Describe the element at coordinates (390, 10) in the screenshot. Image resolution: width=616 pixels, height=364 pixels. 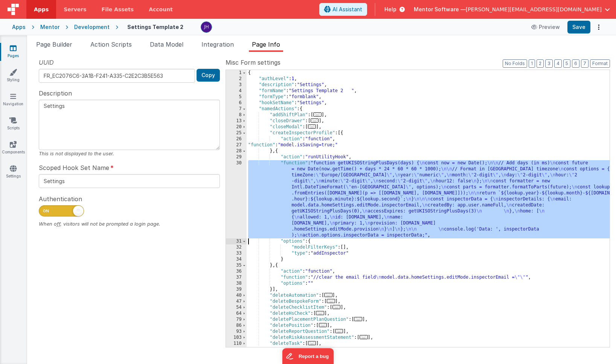
I see `span: Help` at that location.